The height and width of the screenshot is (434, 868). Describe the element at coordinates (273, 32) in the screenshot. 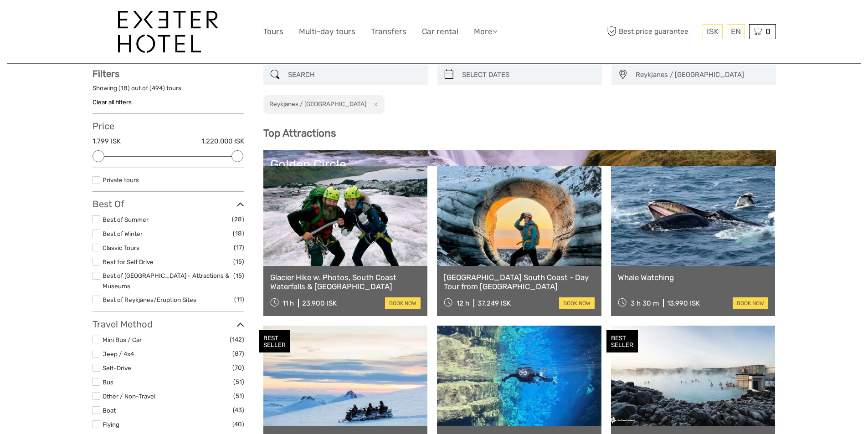

I see `a: Tours` at that location.